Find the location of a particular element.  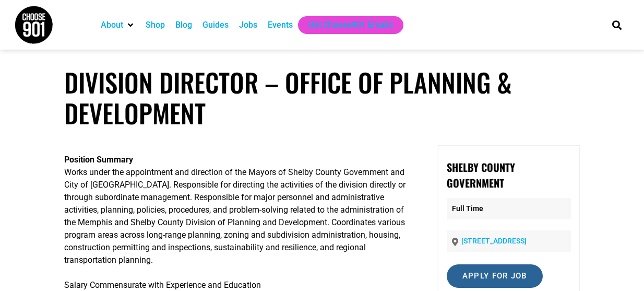

div: Get Choose901 Emails is located at coordinates (350, 25).